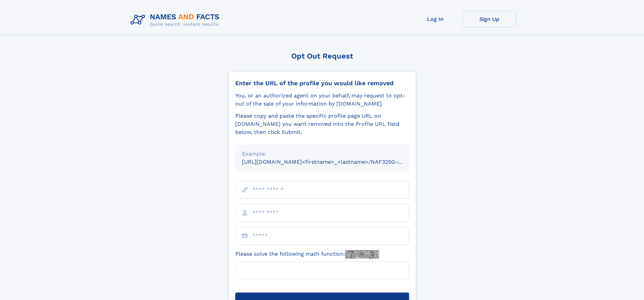 The image size is (644, 300). Describe the element at coordinates (322, 83) in the screenshot. I see `div: Enter the URL of the profile you would like removed` at that location.